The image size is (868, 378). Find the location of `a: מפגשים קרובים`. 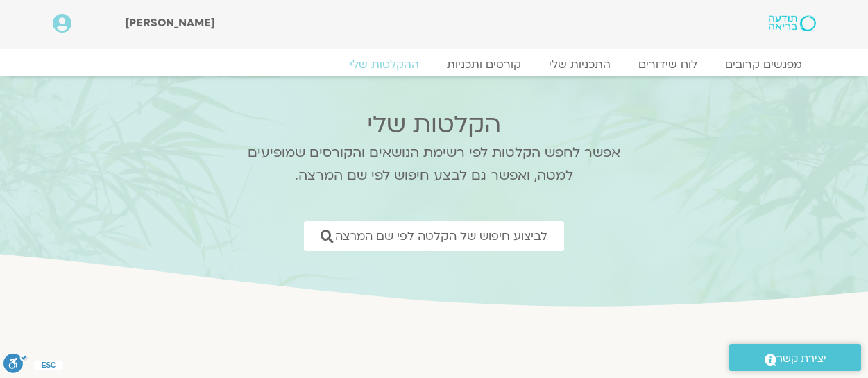

a: מפגשים קרובים is located at coordinates (764, 64).